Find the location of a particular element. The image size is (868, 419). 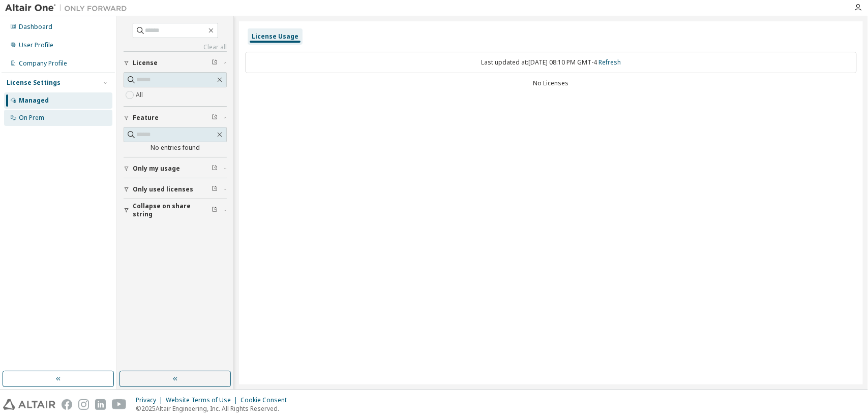

img: linkedin.svg is located at coordinates (100, 405).